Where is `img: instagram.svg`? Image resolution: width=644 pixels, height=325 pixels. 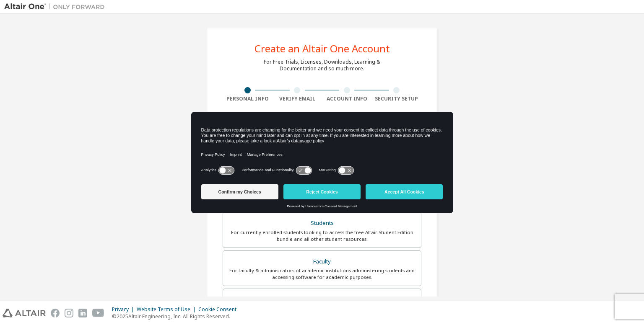
img: instagram.svg is located at coordinates (69, 313).